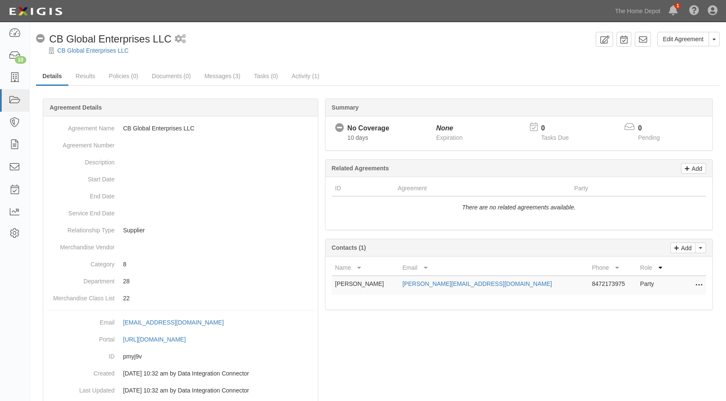 This screenshot has height=401, width=726. What do you see at coordinates (649, 137) in the screenshot?
I see `span: Pending` at bounding box center [649, 137].